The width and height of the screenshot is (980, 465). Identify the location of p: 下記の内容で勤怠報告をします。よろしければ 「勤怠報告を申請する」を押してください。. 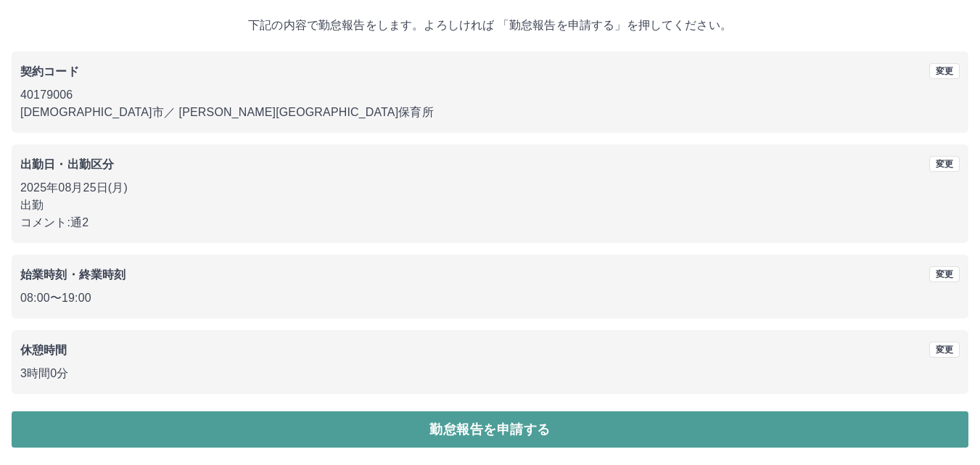
(490, 25).